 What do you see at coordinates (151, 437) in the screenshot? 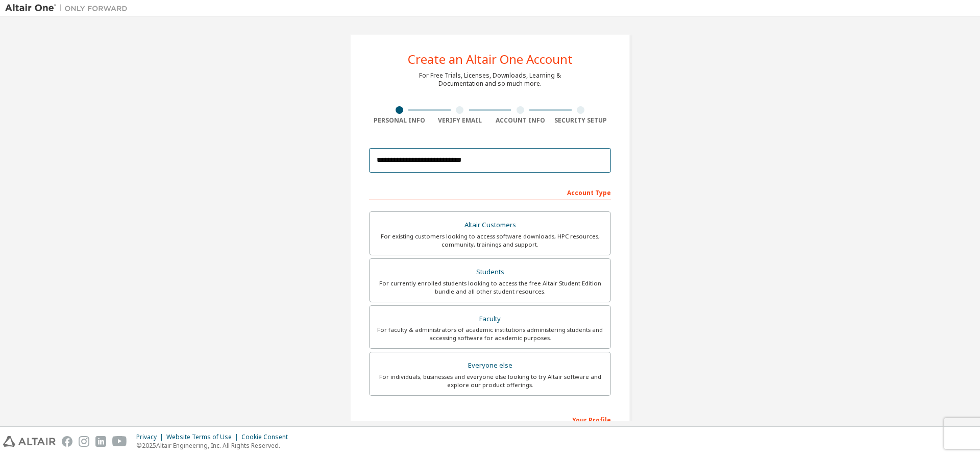
I see `div: Privacy` at bounding box center [151, 437].